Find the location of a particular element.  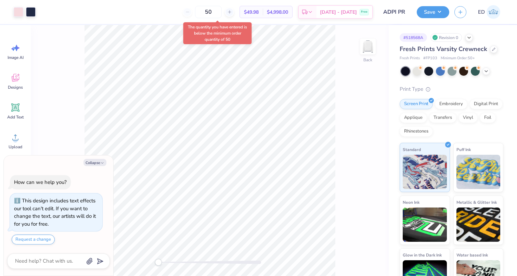

span: $4,998.00 is located at coordinates (277, 12).